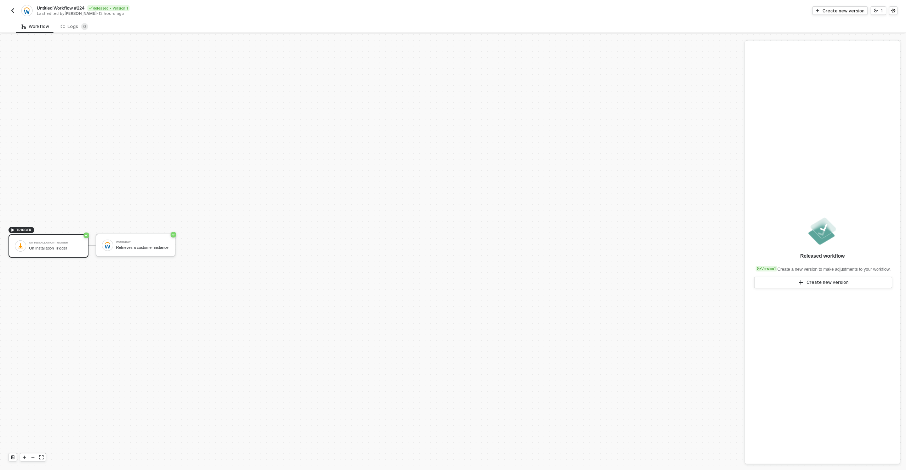 Image resolution: width=906 pixels, height=470 pixels. I want to click on div: Released workflow, so click(823, 256).